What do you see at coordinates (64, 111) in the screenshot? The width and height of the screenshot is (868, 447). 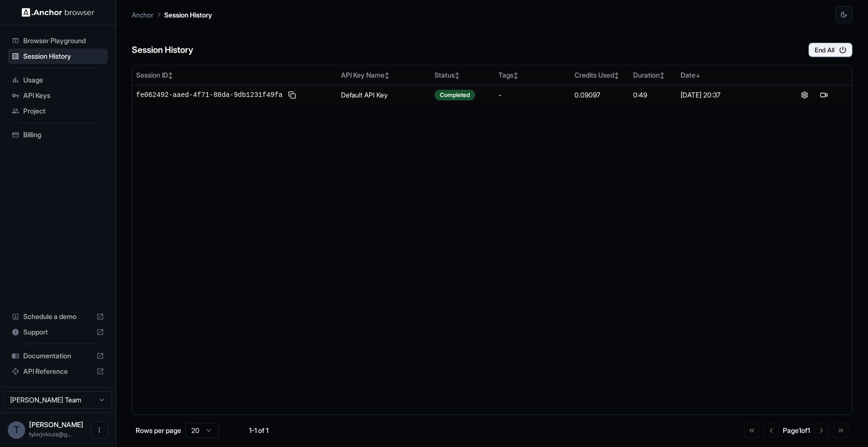 I see `span: Project` at bounding box center [64, 111].